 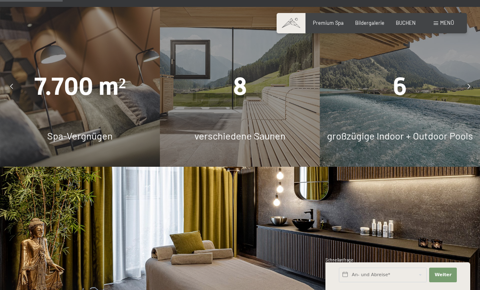 What do you see at coordinates (328, 23) in the screenshot?
I see `a: Premium Spa` at bounding box center [328, 23].